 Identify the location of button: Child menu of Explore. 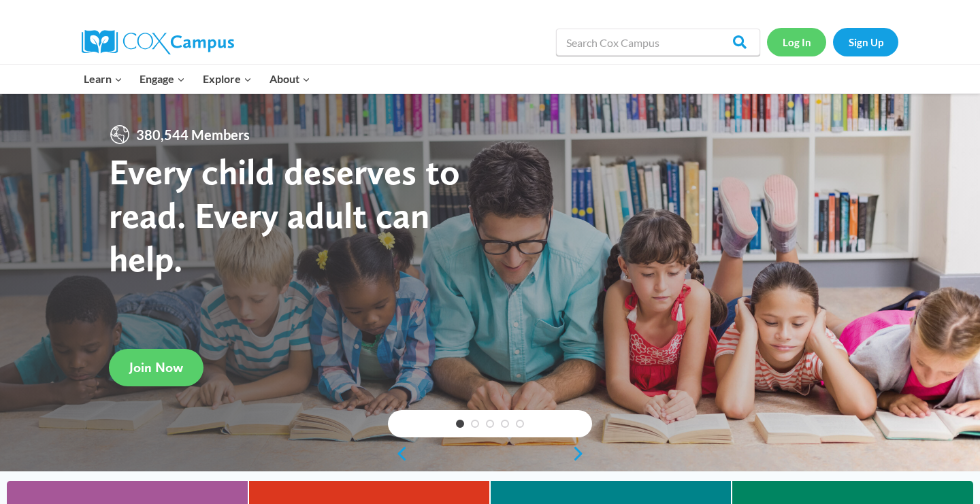
(228, 79).